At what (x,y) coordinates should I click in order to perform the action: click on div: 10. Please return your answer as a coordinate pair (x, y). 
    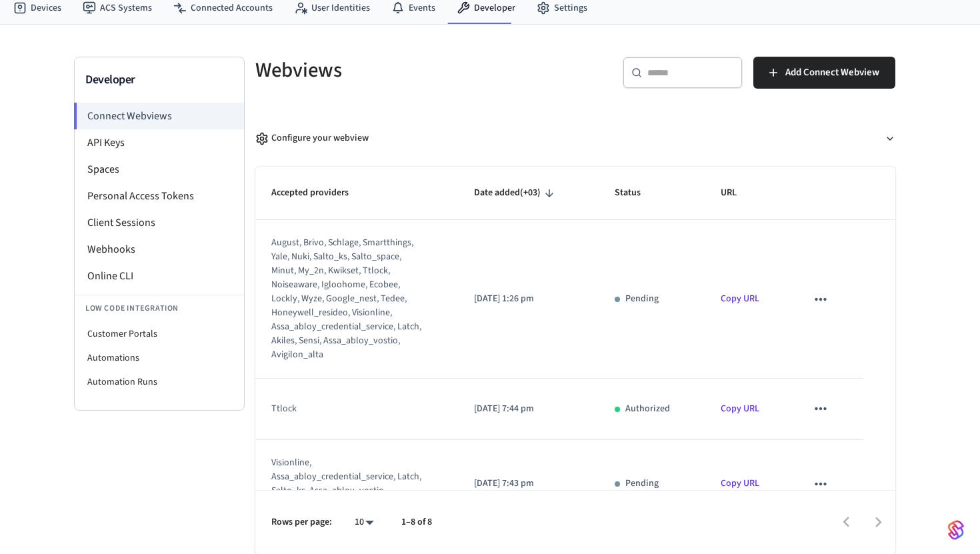
    Looking at the image, I should click on (364, 522).